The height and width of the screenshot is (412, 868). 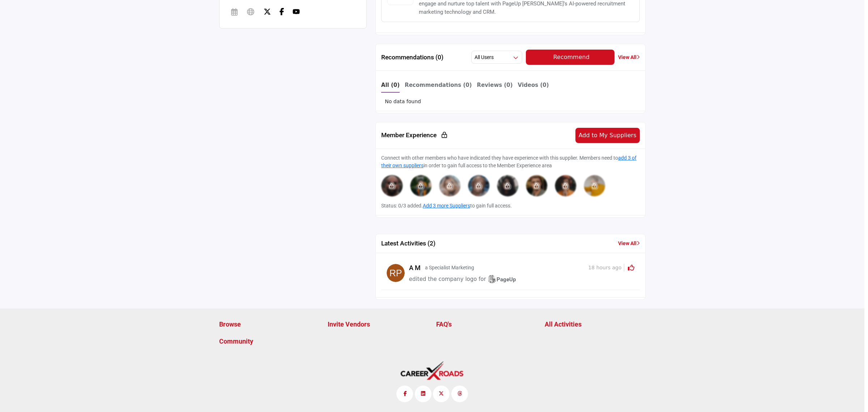 What do you see at coordinates (570, 57) in the screenshot?
I see `button: Recommend` at bounding box center [570, 57].